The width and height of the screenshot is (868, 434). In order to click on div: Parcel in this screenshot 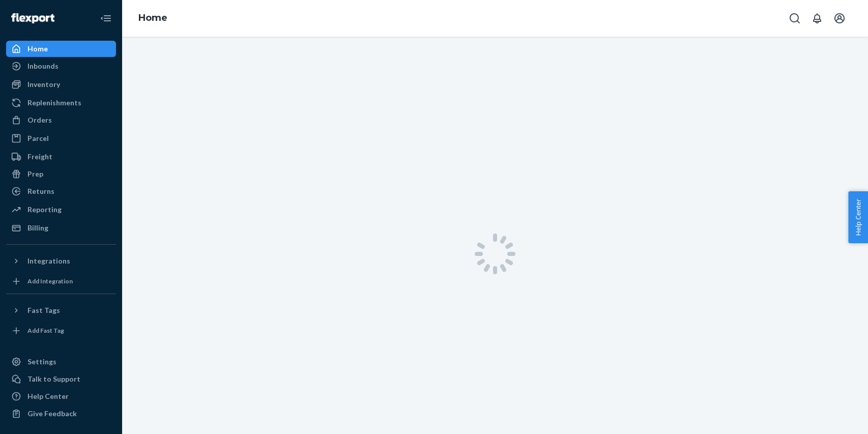, I will do `click(38, 139)`.